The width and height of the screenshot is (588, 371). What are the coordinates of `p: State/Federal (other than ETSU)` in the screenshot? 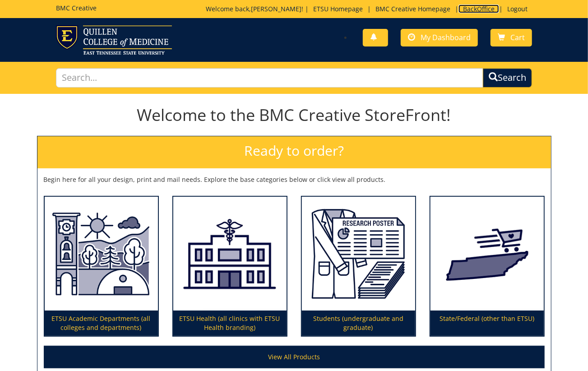 It's located at (487, 323).